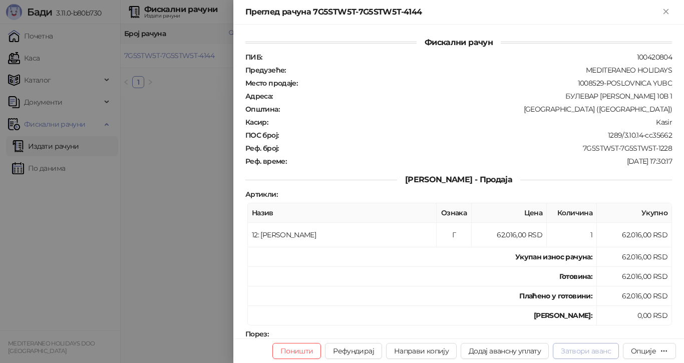  Describe the element at coordinates (262, 135) in the screenshot. I see `strong: ПОС број :` at that location.